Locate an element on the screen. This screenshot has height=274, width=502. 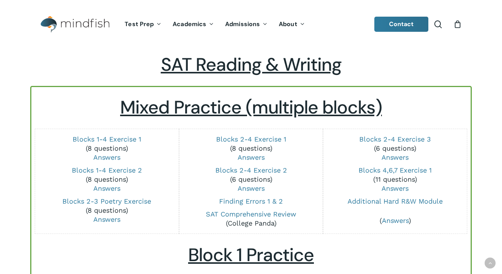
span: Test Prep is located at coordinates (139, 24).